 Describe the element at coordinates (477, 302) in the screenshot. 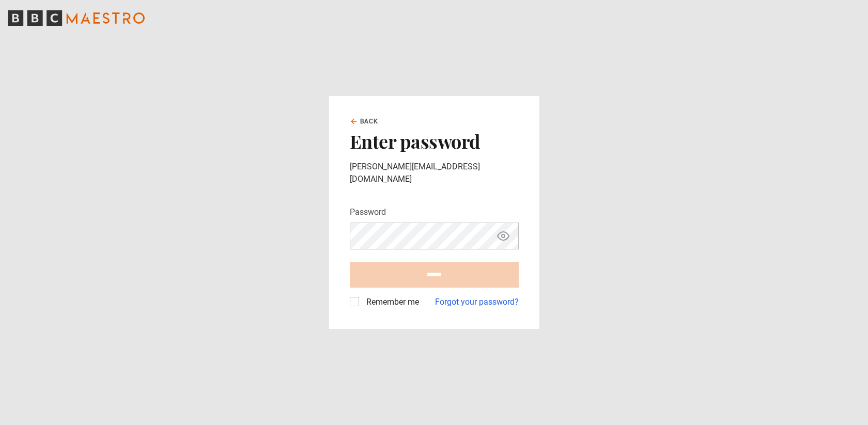

I see `a: Forgot your password?` at that location.